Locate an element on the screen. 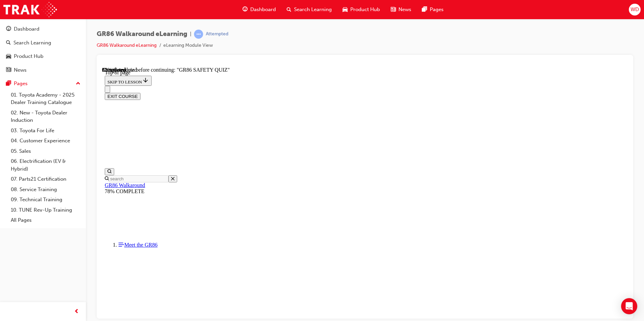 Image resolution: width=644 pixels, height=321 pixels. button: Open search menu is located at coordinates (7, 104).